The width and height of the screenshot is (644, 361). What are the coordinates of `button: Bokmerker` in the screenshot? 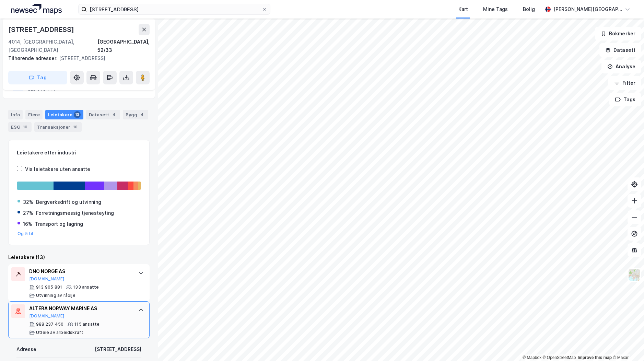 It's located at (618, 33).